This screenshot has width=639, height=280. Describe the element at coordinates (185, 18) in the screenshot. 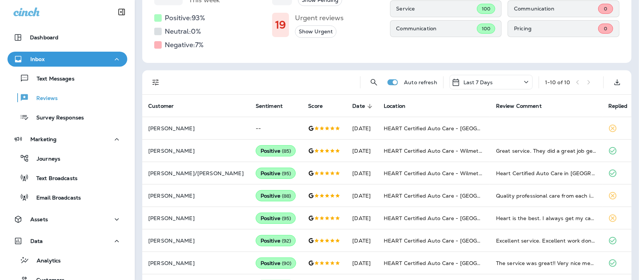

I see `h5: Positive: 93 %` at that location.